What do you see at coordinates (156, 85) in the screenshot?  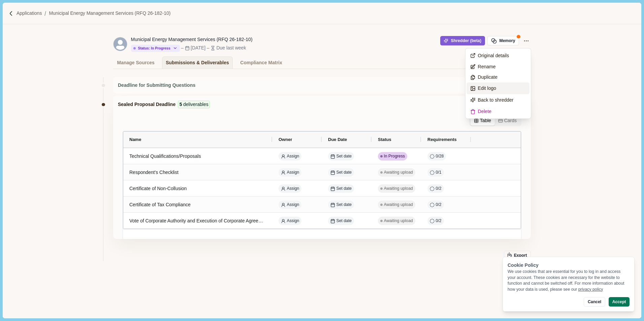 I see `span: Deadline for Submitting Questions` at bounding box center [156, 85].